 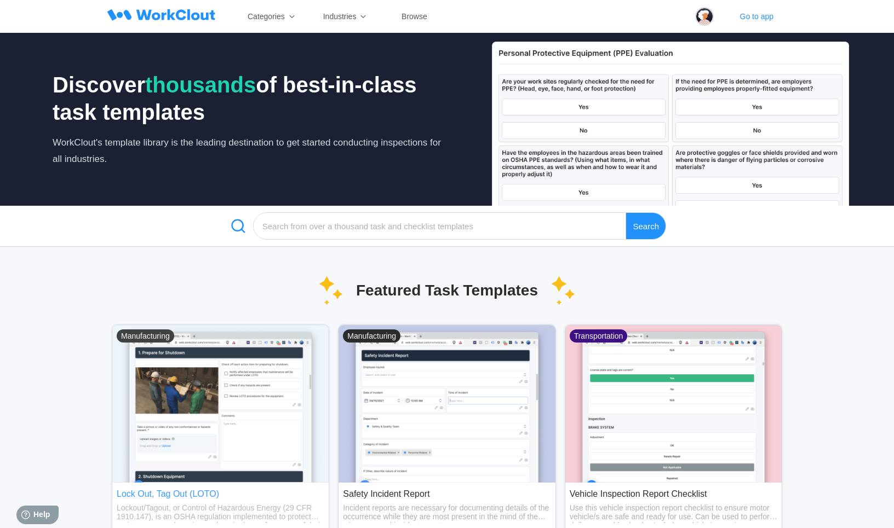 I want to click on div: Discover, so click(x=250, y=99).